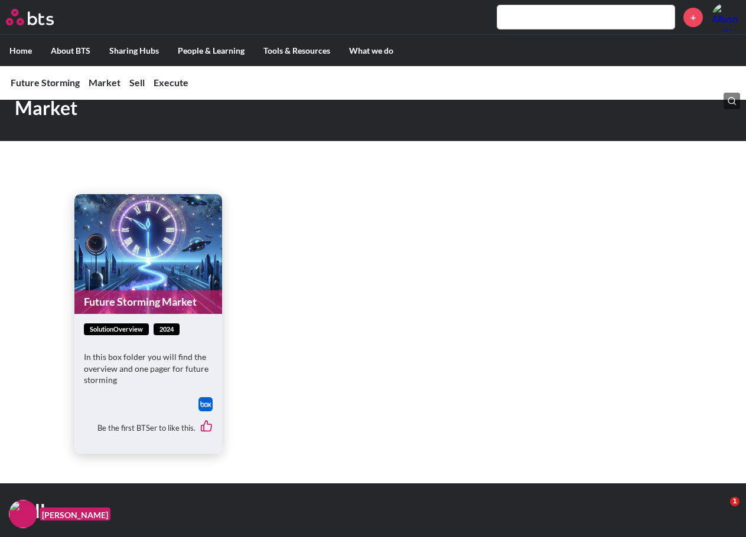 Image resolution: width=746 pixels, height=537 pixels. I want to click on img: Box logo, so click(205, 404).